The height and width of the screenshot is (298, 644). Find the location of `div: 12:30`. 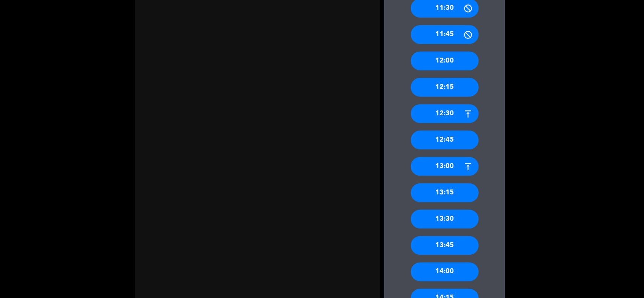

div: 12:30 is located at coordinates (445, 114).